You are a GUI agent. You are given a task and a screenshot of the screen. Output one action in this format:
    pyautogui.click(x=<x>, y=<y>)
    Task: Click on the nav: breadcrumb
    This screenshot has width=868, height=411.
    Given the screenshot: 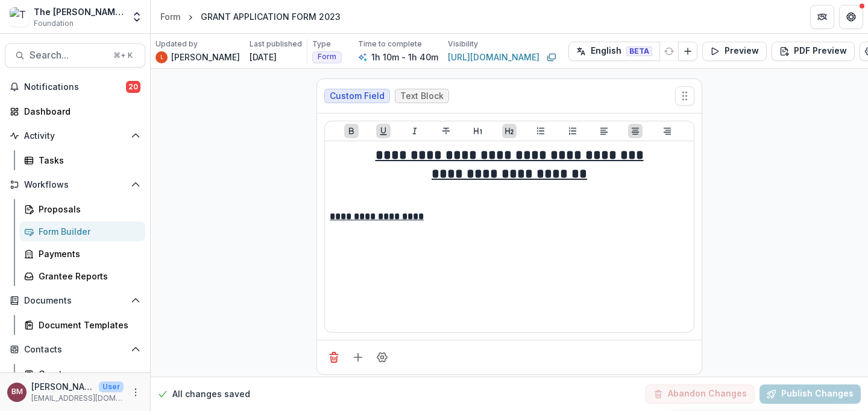 What is the action you would take?
    pyautogui.click(x=250, y=17)
    